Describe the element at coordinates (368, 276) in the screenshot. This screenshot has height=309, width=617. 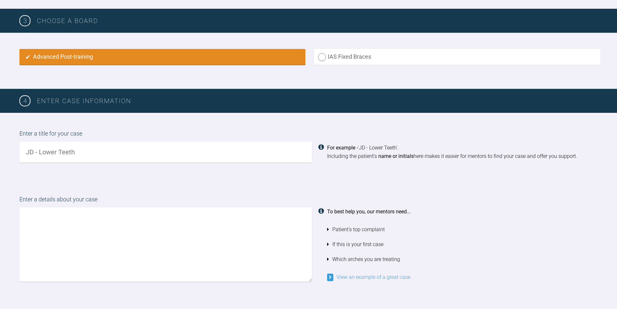
I see `a: View an example of a great case` at that location.